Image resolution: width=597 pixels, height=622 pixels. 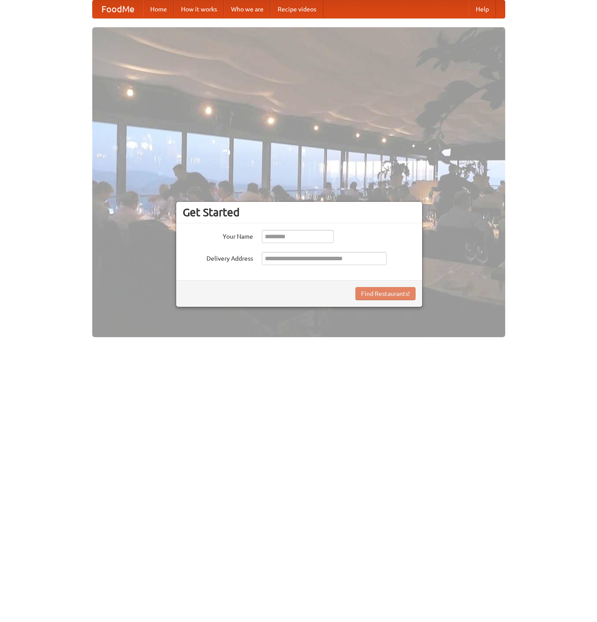 What do you see at coordinates (385, 293) in the screenshot?
I see `button: Find Restaurants!` at bounding box center [385, 293].